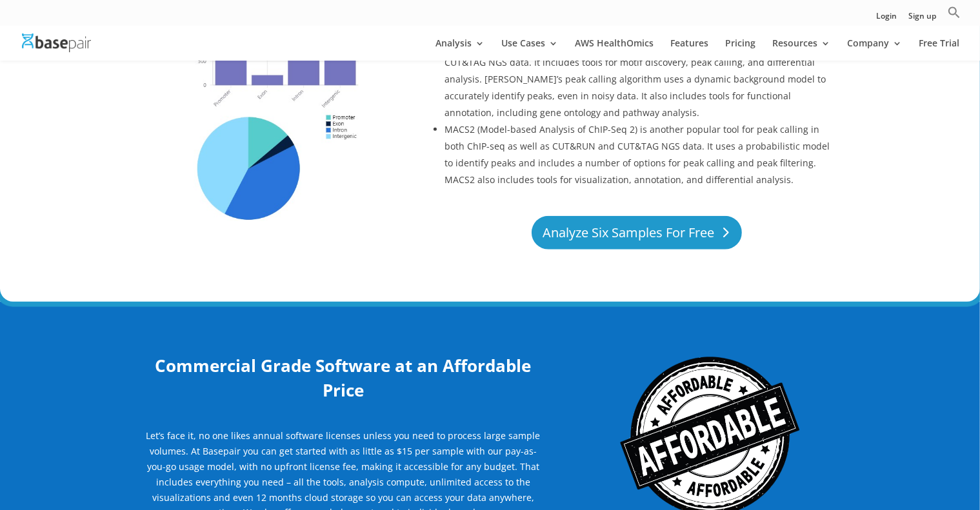  What do you see at coordinates (56, 42) in the screenshot?
I see `img: Basepair` at bounding box center [56, 42].